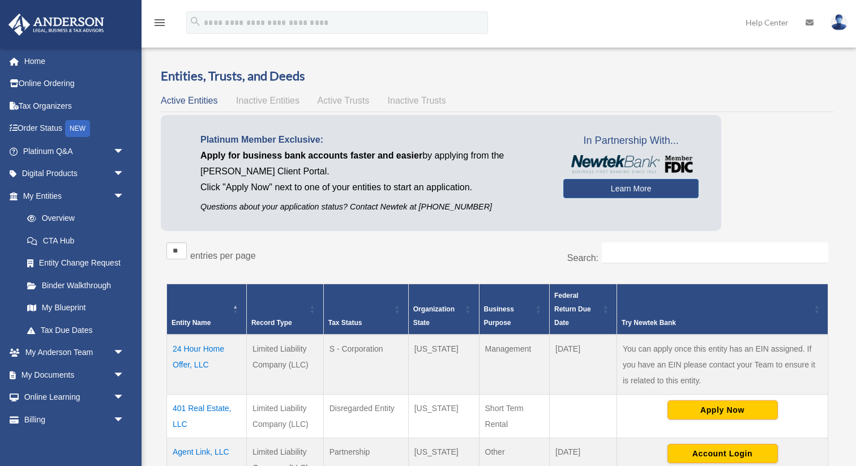  I want to click on td: 401 Real Estate, LLC, so click(207, 416).